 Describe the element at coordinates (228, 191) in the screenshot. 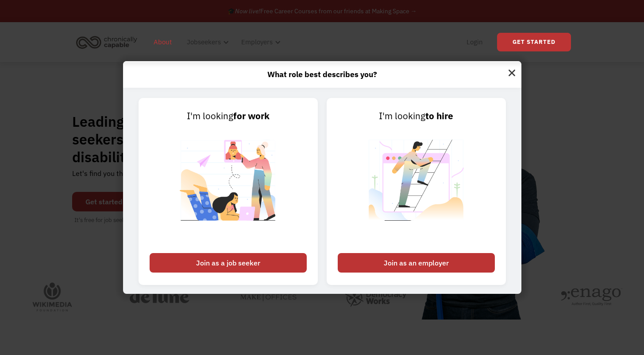

I see `a: I'm lookingfor workJoin as a job seeker` at that location.